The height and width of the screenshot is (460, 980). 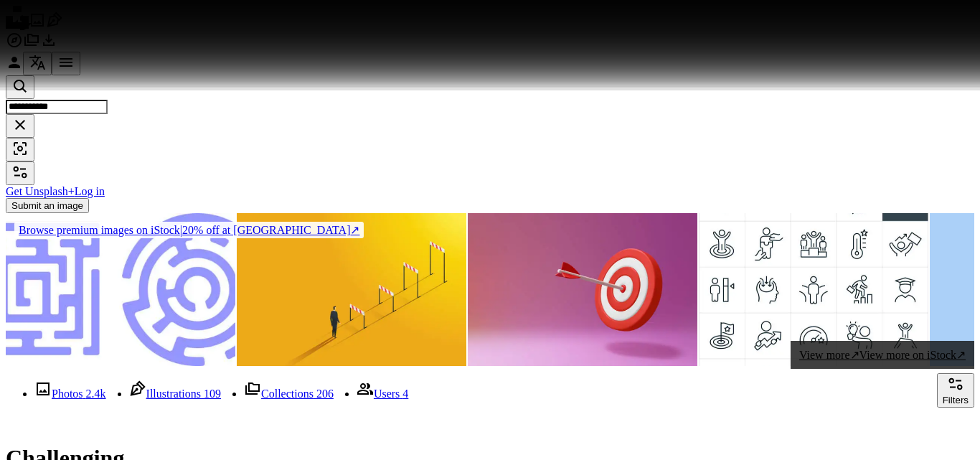 What do you see at coordinates (912, 355) in the screenshot?
I see `span: View more on iStock ↗` at bounding box center [912, 355].